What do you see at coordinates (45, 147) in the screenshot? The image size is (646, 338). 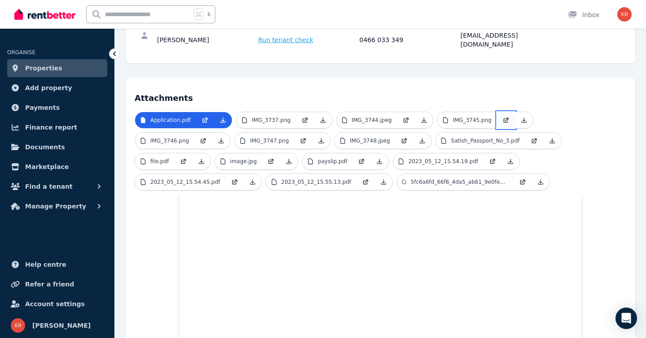 I see `span: Documents` at bounding box center [45, 147].